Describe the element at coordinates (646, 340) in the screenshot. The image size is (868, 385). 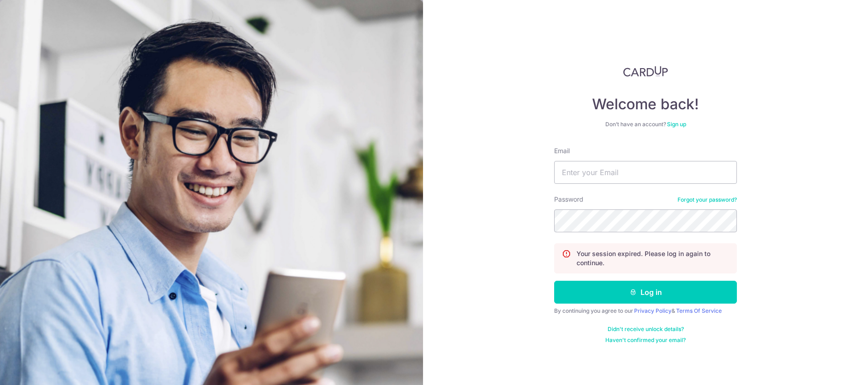
I see `a: Haven't confirmed your email?` at that location.